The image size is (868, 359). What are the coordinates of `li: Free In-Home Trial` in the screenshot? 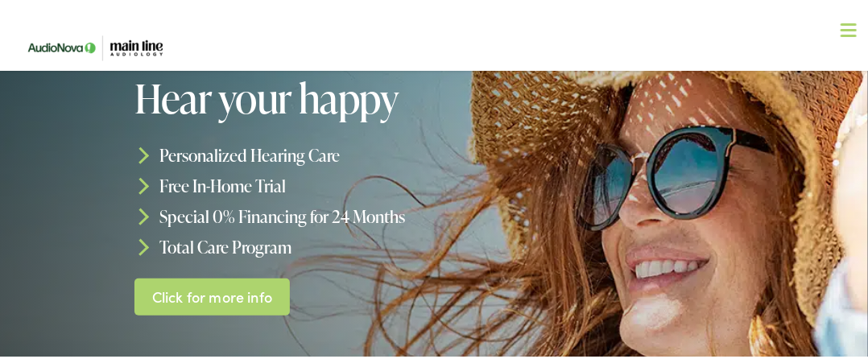 It's located at (351, 184).